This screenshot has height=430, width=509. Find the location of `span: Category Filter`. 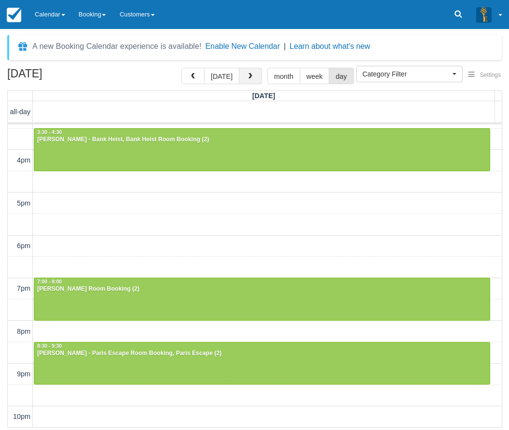

span: Category Filter is located at coordinates (406, 74).